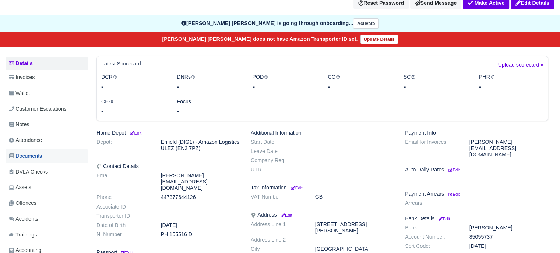  Describe the element at coordinates (47, 172) in the screenshot. I see `a: DVLA Checks` at that location.